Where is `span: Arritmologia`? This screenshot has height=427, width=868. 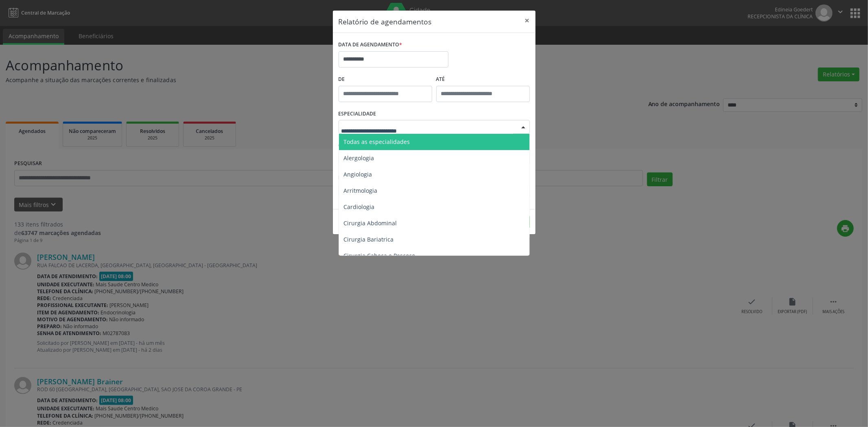 span: Arritmologia is located at coordinates (360, 190).